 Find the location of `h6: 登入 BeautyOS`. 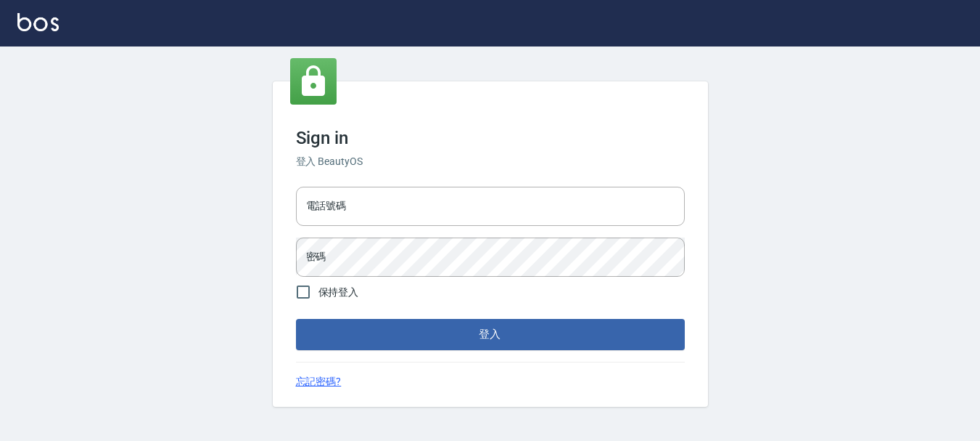

h6: 登入 BeautyOS is located at coordinates (490, 161).